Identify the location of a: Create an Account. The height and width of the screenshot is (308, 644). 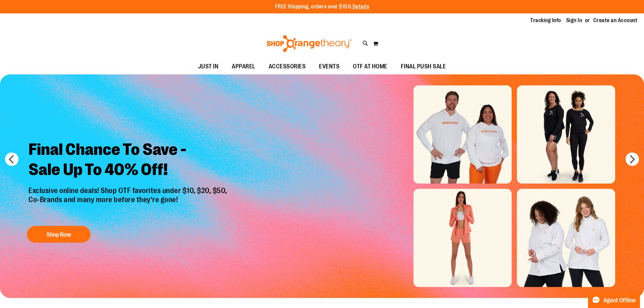
(615, 21).